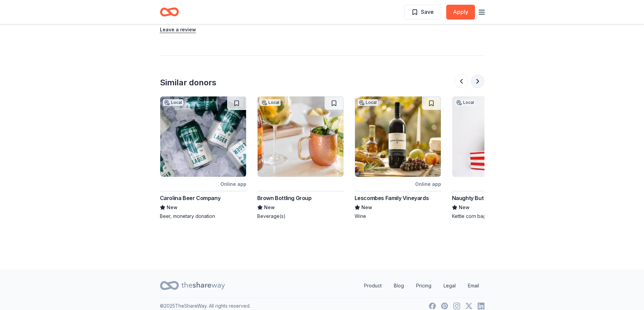 The width and height of the screenshot is (644, 310). What do you see at coordinates (301, 216) in the screenshot?
I see `div: Beverage(s)` at bounding box center [301, 216].